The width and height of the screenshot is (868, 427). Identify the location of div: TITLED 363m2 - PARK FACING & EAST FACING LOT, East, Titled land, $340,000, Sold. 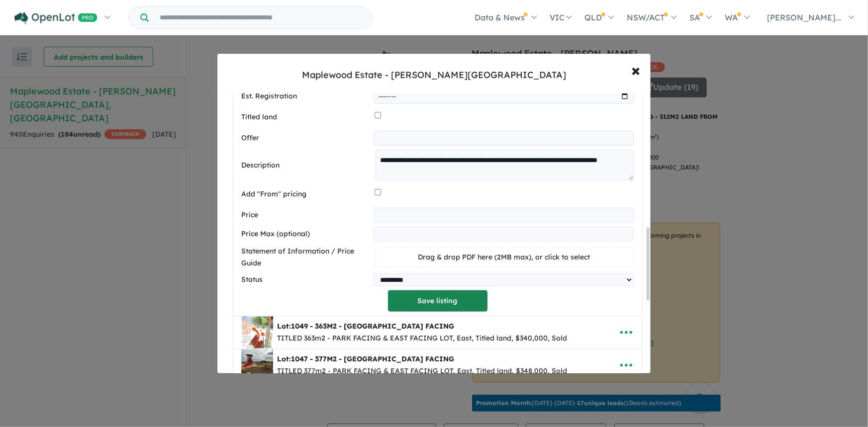
(422, 339).